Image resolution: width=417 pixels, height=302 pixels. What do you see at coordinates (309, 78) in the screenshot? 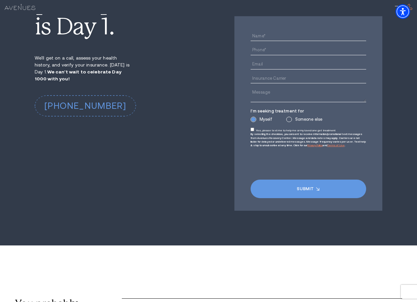
I see `input: Insurance Carrier` at bounding box center [309, 78].